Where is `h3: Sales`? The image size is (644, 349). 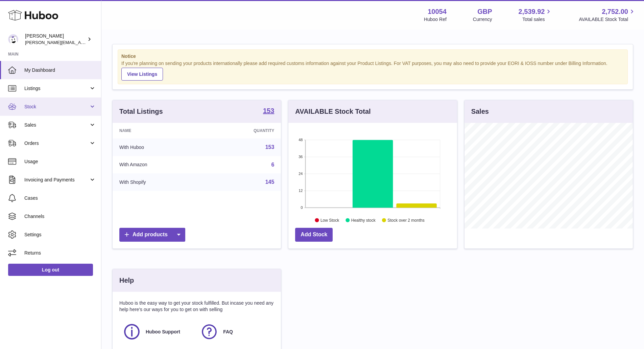
h3: Sales is located at coordinates (480, 111).